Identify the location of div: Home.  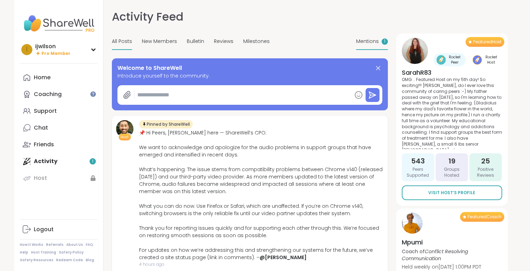
(42, 77).